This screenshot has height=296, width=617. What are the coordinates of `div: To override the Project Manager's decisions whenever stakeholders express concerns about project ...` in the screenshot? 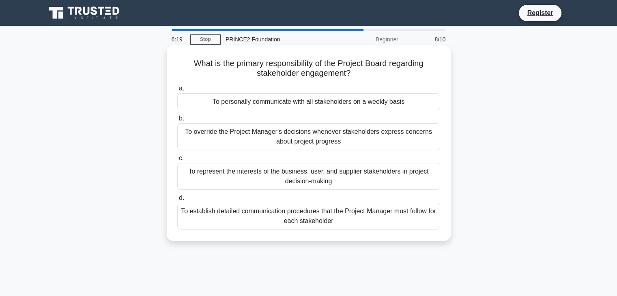 It's located at (309, 137).